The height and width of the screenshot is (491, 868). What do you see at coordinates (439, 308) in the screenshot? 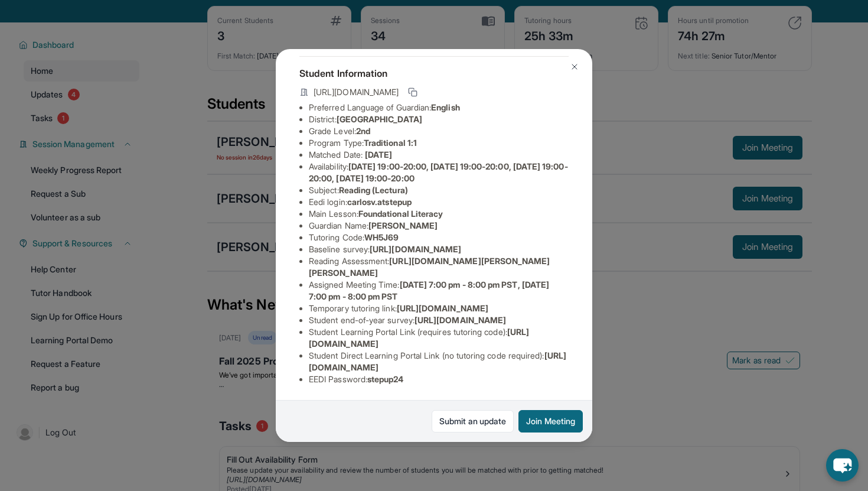
I see `li: Temporary tutoring link :` at bounding box center [439, 308].